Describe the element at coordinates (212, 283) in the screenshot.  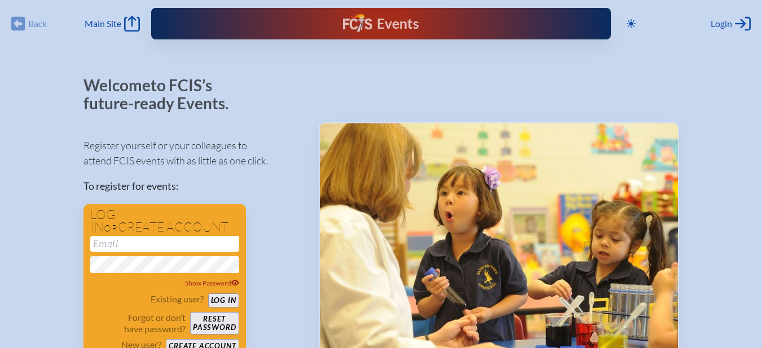
I see `span: Show Password` at that location.